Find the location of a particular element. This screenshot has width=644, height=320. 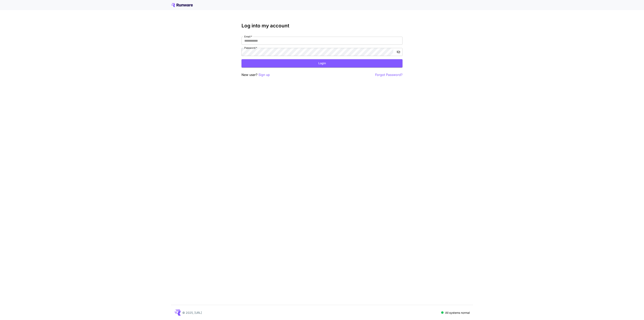

p: New user? is located at coordinates (255, 74).